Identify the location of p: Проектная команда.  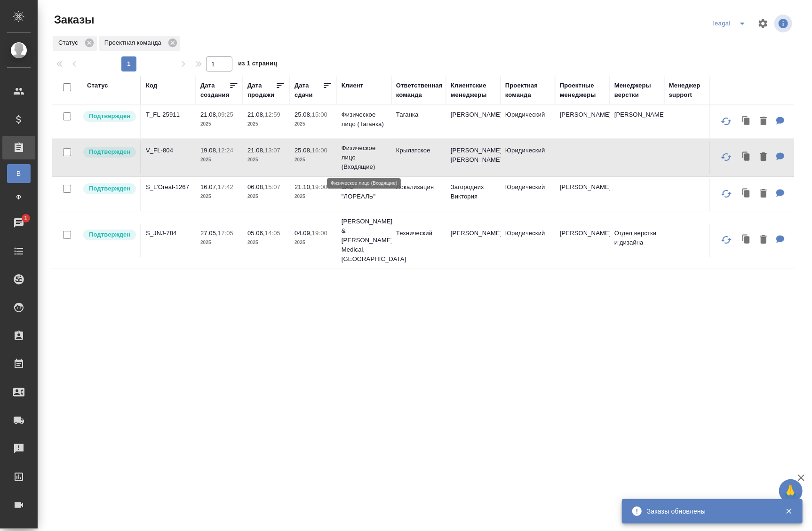
(135, 43).